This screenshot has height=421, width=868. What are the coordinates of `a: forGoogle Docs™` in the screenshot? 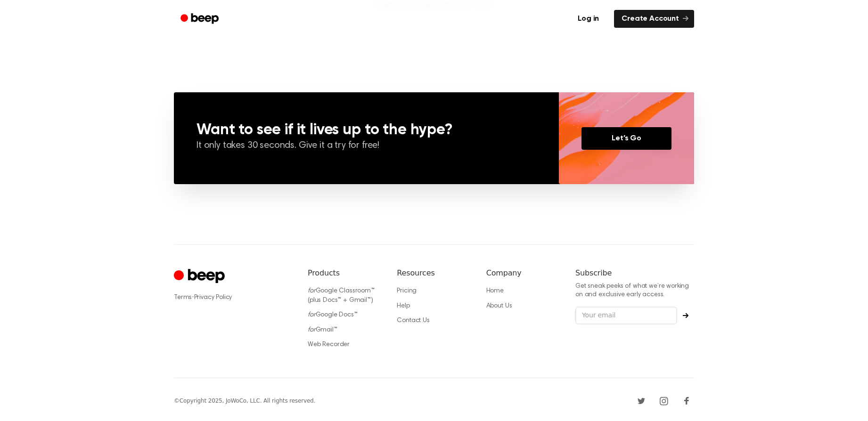 It's located at (332, 315).